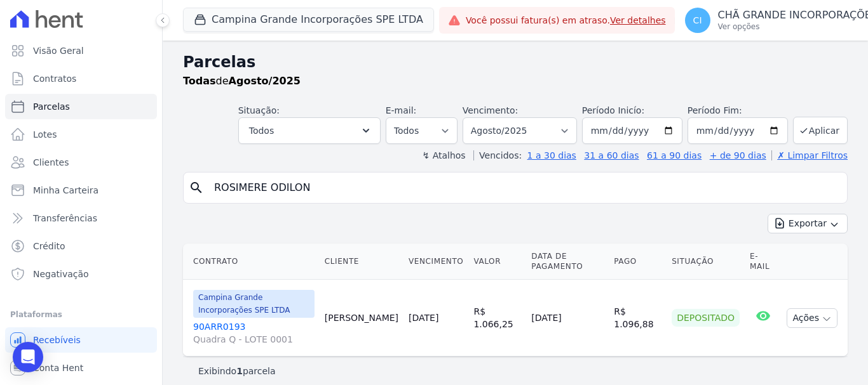  I want to click on th: E-mail, so click(764, 261).